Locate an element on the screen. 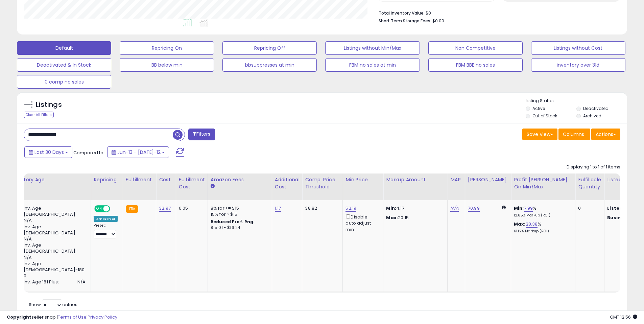 The image size is (644, 324). p: 4.17 is located at coordinates (414, 208).